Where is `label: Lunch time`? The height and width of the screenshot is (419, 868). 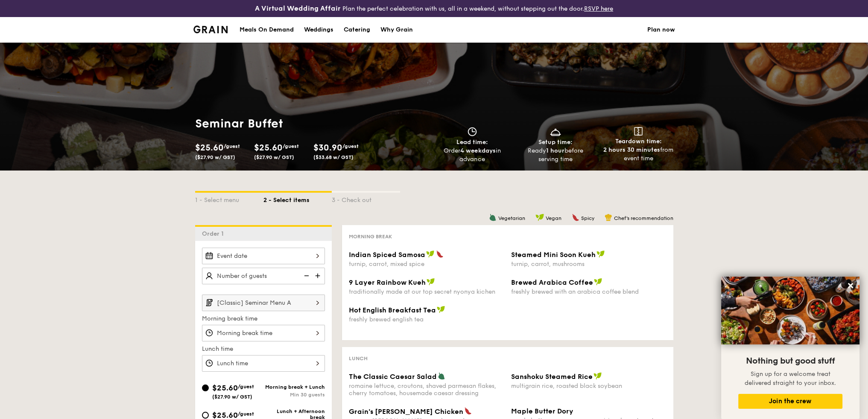
label: Lunch time is located at coordinates (263, 350).